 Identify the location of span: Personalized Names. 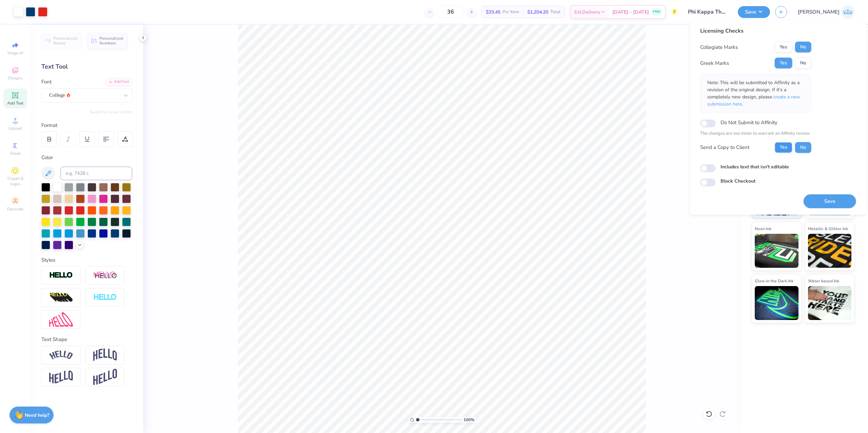
(65, 41).